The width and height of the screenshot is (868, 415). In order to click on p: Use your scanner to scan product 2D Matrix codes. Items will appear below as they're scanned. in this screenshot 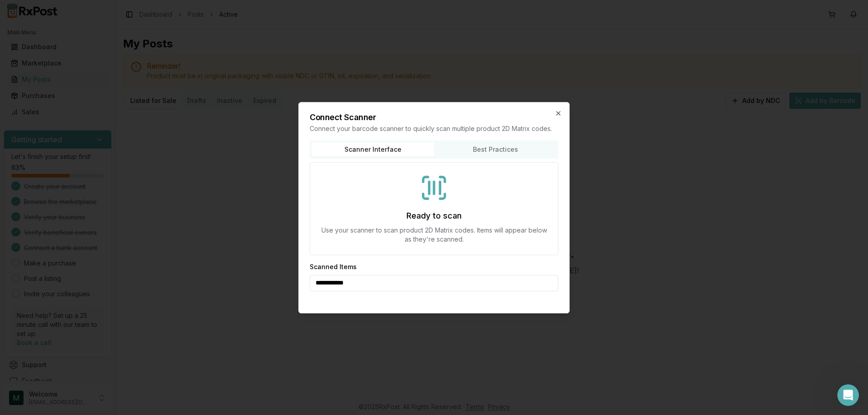, I will do `click(434, 234)`.